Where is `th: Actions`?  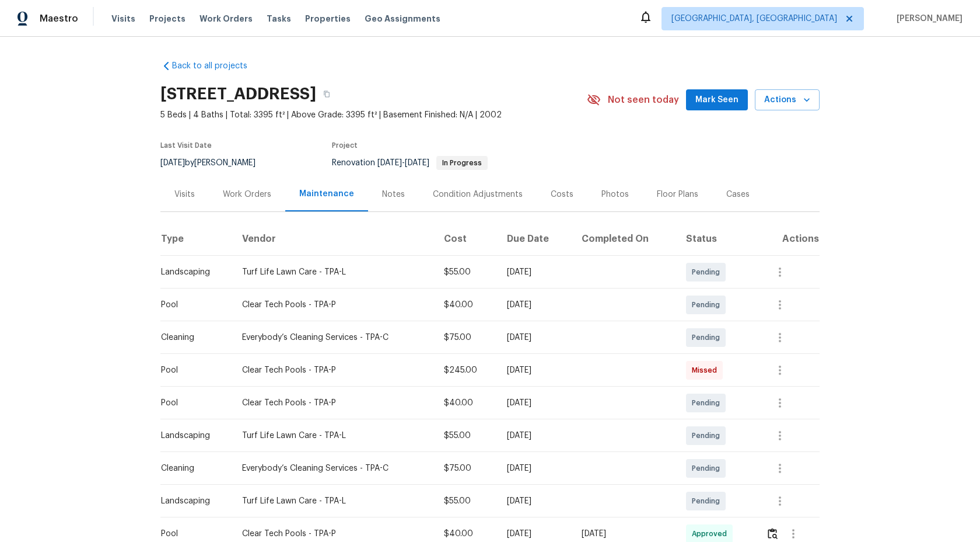 th: Actions is located at coordinates (788, 240).